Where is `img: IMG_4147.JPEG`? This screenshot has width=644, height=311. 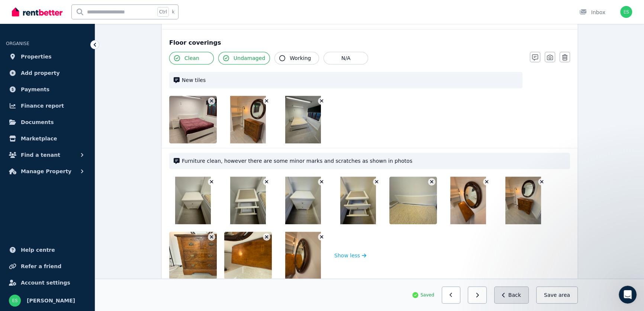
img: IMG_4147.JPEG is located at coordinates (201, 119).